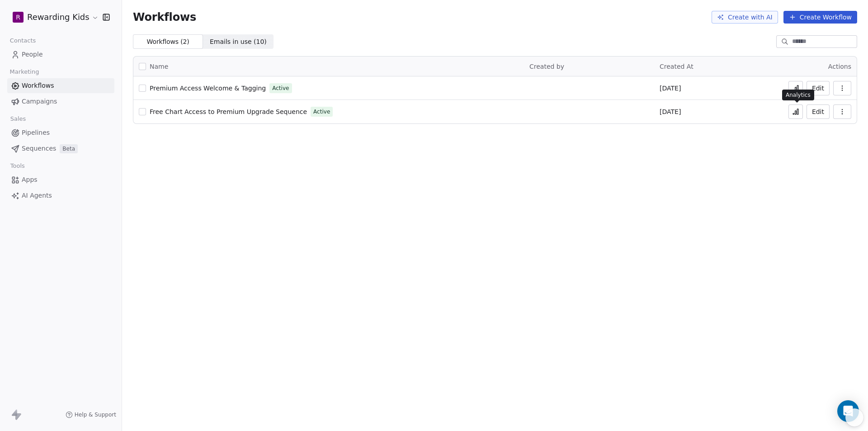 This screenshot has height=431, width=868. I want to click on span: Beta, so click(68, 149).